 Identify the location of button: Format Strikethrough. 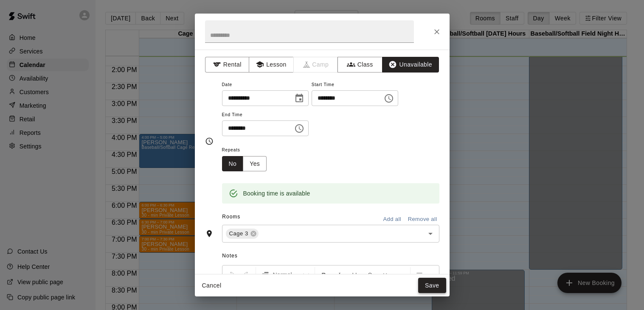
(370, 275).